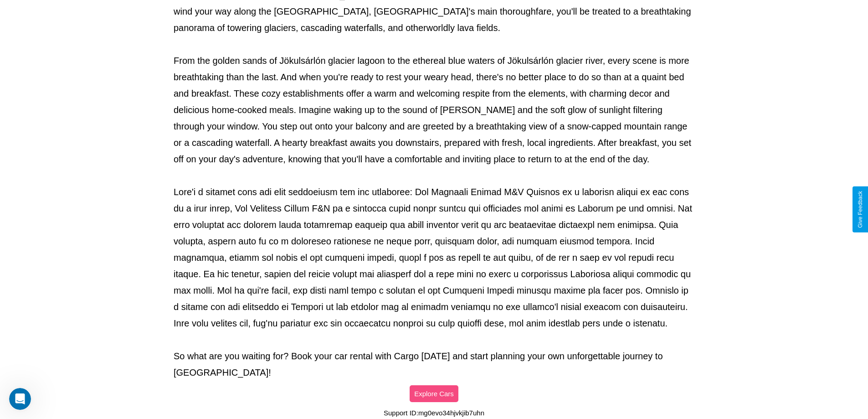 Image resolution: width=868 pixels, height=419 pixels. Describe the element at coordinates (434, 413) in the screenshot. I see `p: Support ID: mg0evo34hjvkjib7uhn` at that location.